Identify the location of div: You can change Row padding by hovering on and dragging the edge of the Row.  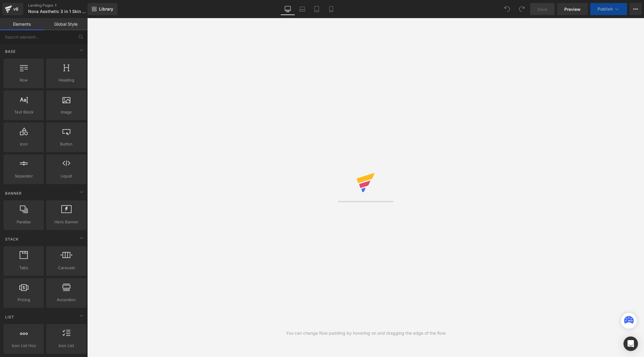
(366, 333).